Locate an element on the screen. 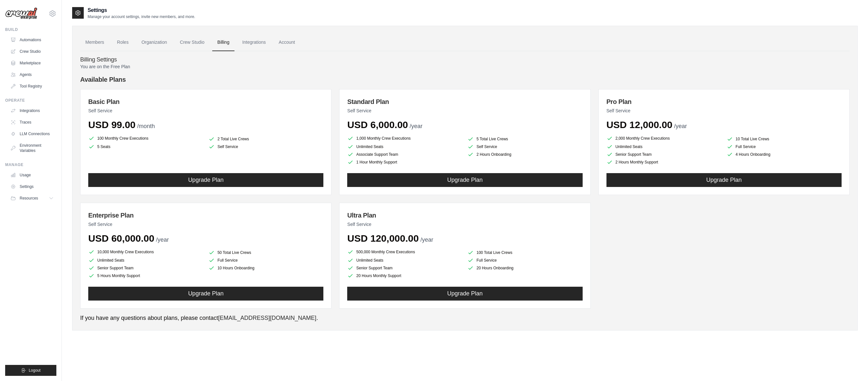  h3: Enterprise Plan is located at coordinates (206, 215).